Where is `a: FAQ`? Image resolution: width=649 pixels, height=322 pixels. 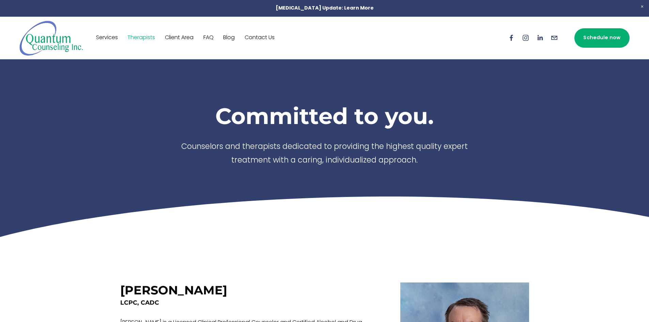 a: FAQ is located at coordinates (208, 38).